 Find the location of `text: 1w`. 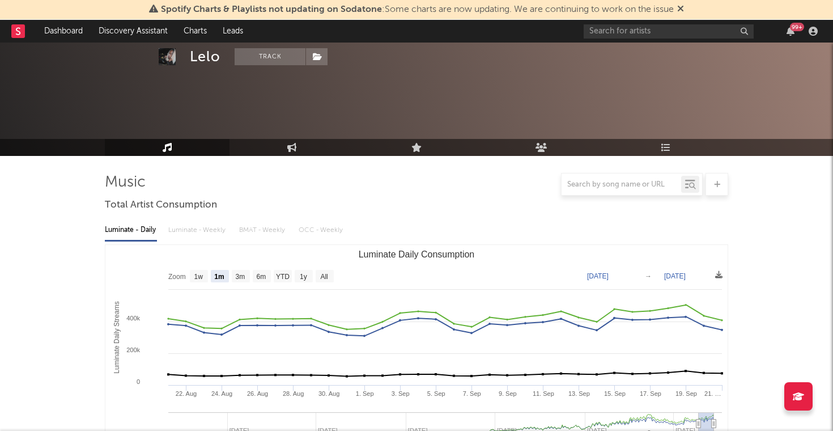

text: 1w is located at coordinates (199, 277).